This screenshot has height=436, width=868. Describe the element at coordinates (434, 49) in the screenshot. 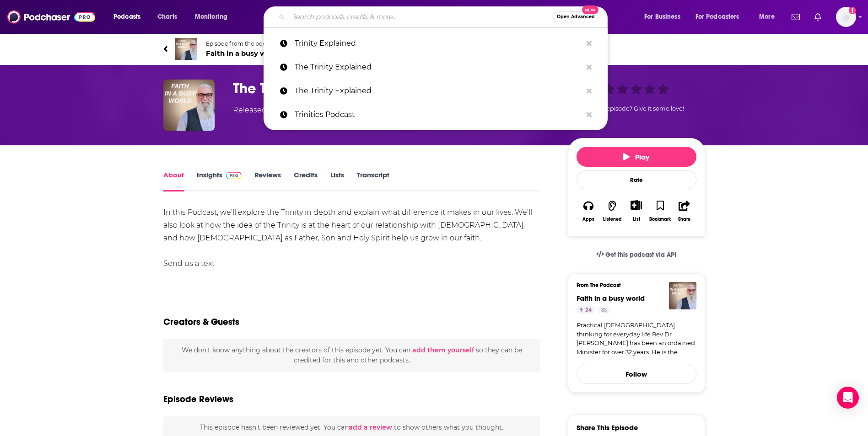

I see `a: Faith in a busy worldEpisode from the podcastFaith in a busy world24` at that location.